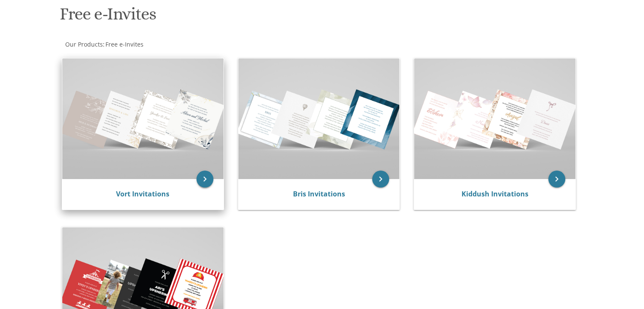  Describe the element at coordinates (495, 119) in the screenshot. I see `img: Kiddush Invitations` at that location.